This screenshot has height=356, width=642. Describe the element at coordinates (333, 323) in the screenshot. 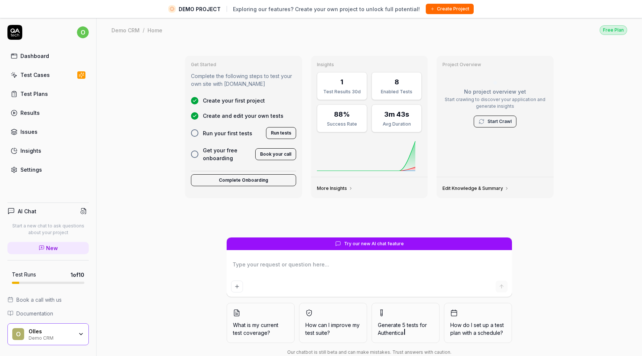

I see `button: How can I improve my test suite?` at that location.